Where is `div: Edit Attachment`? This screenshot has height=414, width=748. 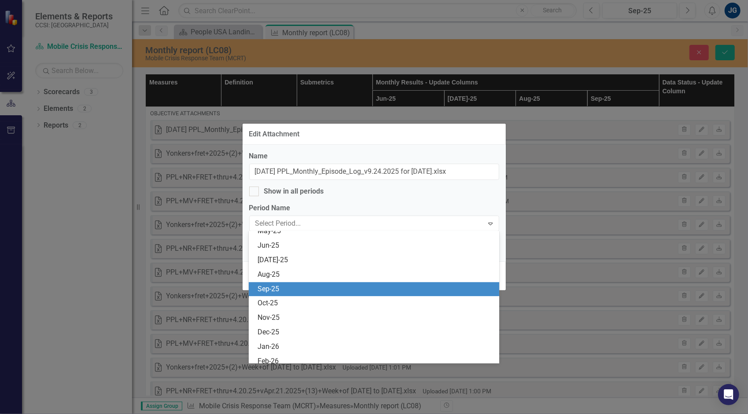
div: Edit Attachment is located at coordinates (274, 134).